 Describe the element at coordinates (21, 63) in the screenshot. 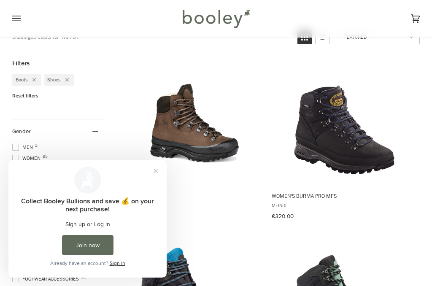

I see `span: Filters` at that location.